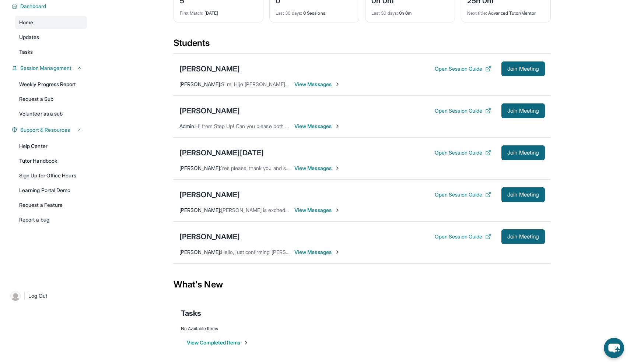  I want to click on div: 0h 0m, so click(410, 11).